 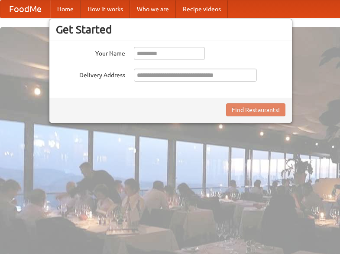 I want to click on label: Delivery Address, so click(x=91, y=74).